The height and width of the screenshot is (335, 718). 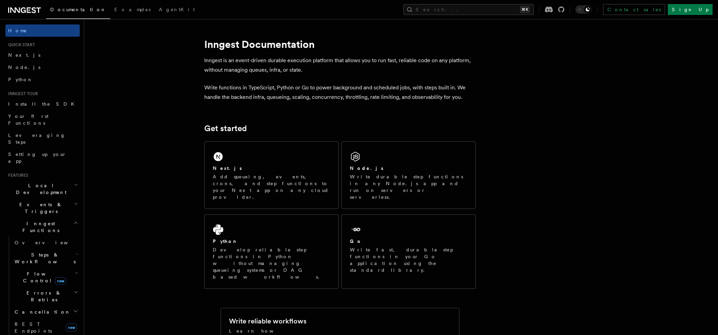 I want to click on p: Inngest is an event-driven durable execution platform that allows you to run fast, reliable code ..., so click(x=340, y=65).